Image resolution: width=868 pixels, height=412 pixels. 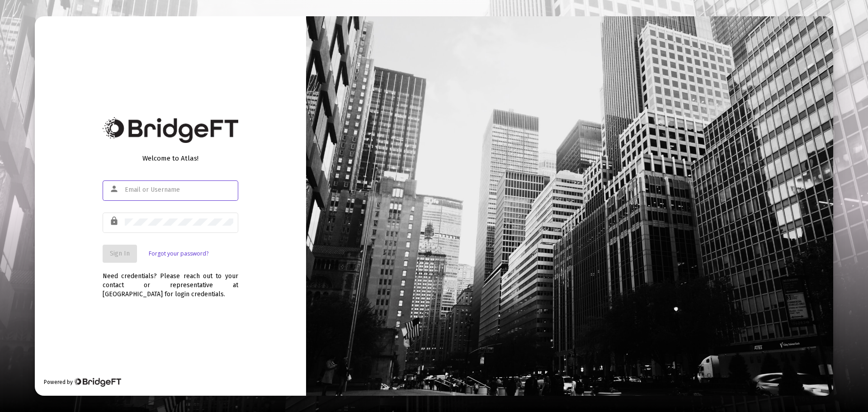 I want to click on a: Forgot your password?, so click(x=179, y=254).